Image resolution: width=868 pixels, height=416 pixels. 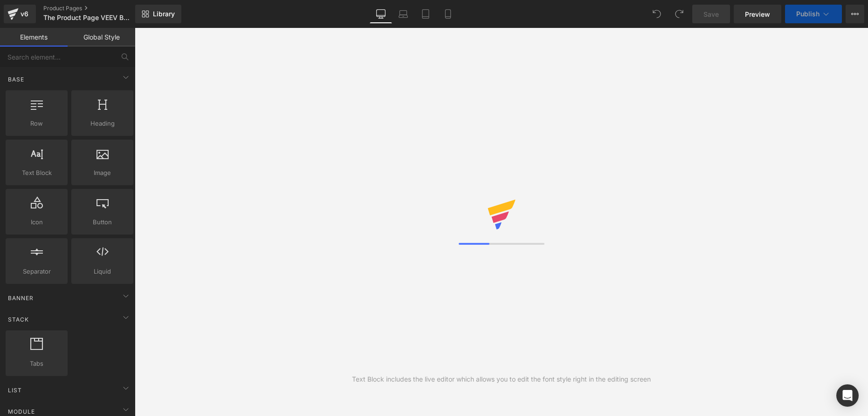 I want to click on span: Text Block, so click(x=36, y=172).